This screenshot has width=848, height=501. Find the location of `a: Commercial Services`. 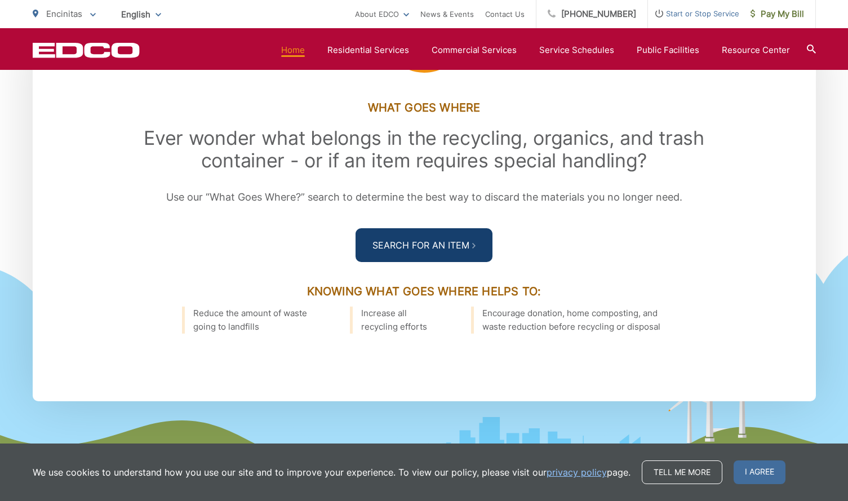

a: Commercial Services is located at coordinates (474, 50).